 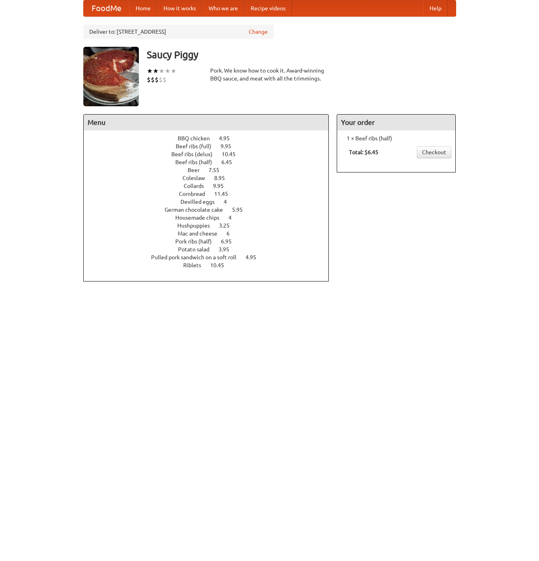 I want to click on span: Potato salad, so click(x=197, y=249).